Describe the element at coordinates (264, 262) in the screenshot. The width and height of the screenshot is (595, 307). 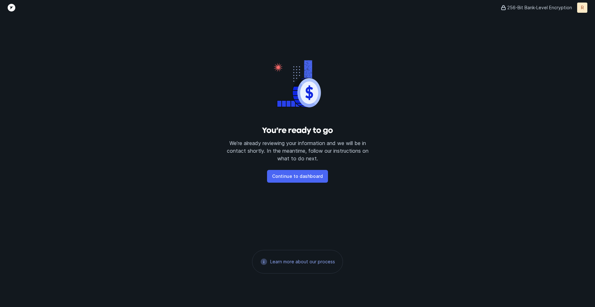
I see `img: 21d95410f660ccd52279b82b2de59a72.svg` at that location.